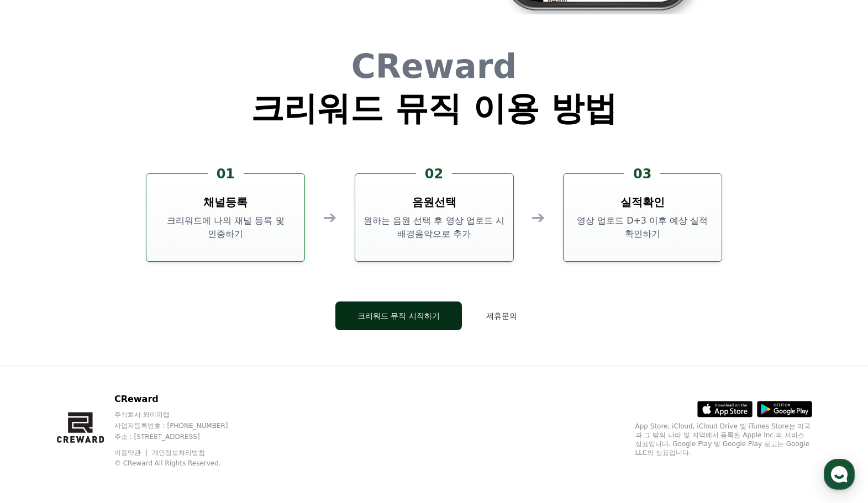 Image resolution: width=868 pixels, height=503 pixels. What do you see at coordinates (178, 364) in the screenshot?
I see `a: 설정` at bounding box center [178, 364].